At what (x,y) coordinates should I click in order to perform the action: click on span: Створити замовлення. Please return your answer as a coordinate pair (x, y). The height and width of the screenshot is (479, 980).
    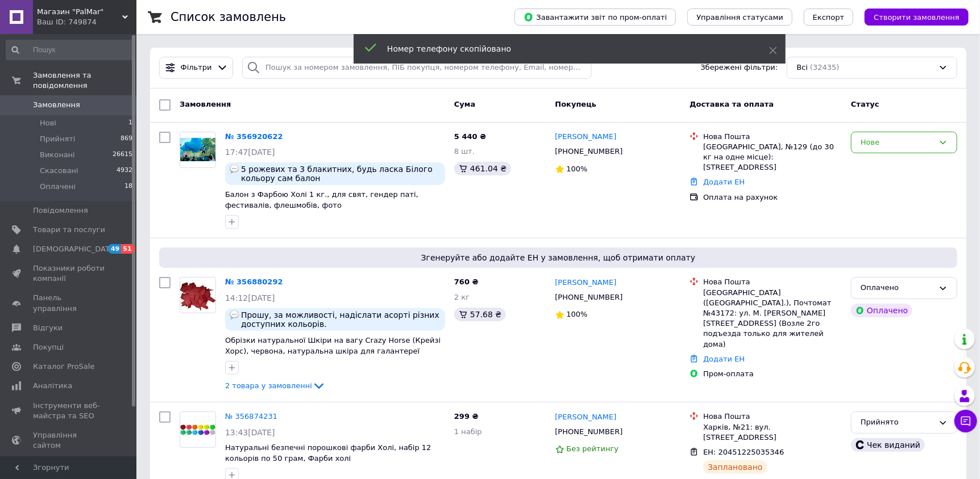
    Looking at the image, I should click on (917, 17).